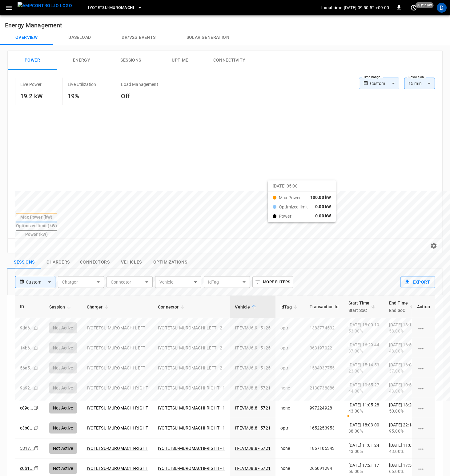 This screenshot has width=450, height=476. Describe the element at coordinates (402, 306) in the screenshot. I see `span: End TimeEnd SoC` at that location.